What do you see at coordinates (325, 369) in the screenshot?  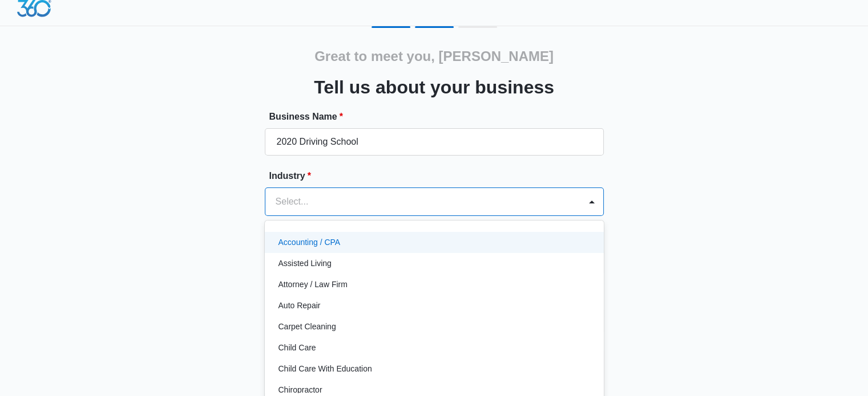 I see `p: Child Care With Education` at bounding box center [325, 369].